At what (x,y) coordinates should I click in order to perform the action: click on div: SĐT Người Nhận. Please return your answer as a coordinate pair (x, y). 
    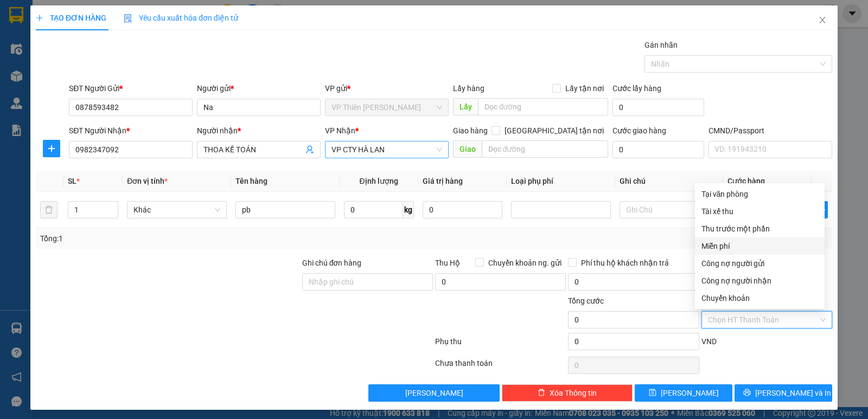
    Looking at the image, I should click on (131, 131).